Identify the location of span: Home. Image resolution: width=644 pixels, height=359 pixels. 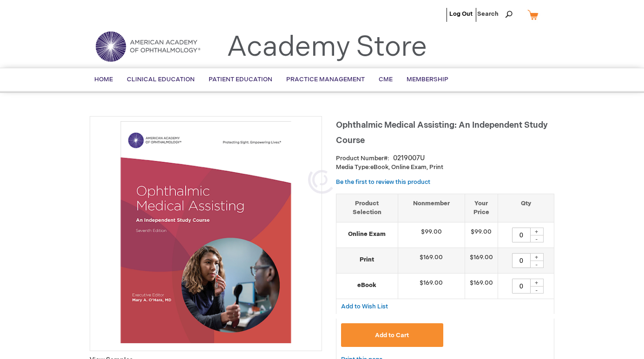
(104, 79).